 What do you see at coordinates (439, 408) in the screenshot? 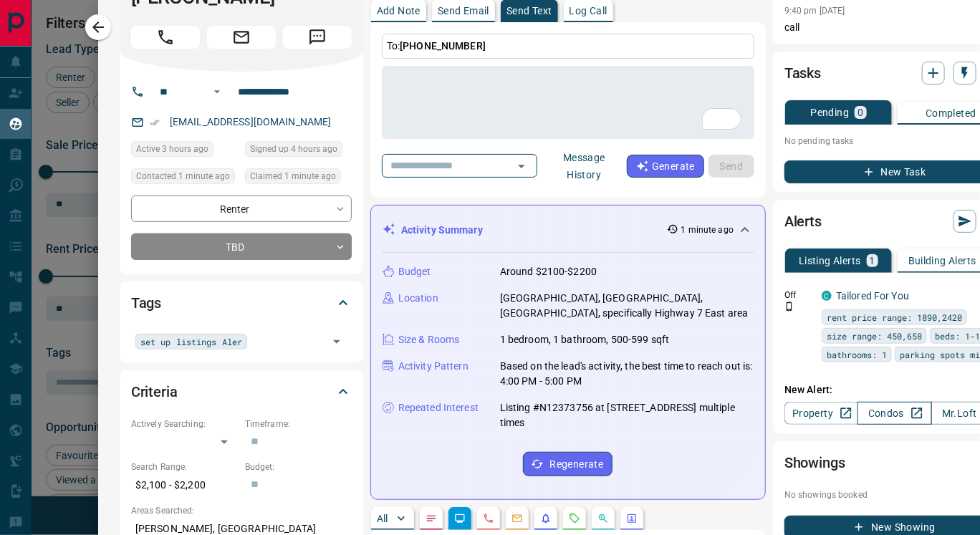
I see `p: Repeated Interest` at bounding box center [439, 408].